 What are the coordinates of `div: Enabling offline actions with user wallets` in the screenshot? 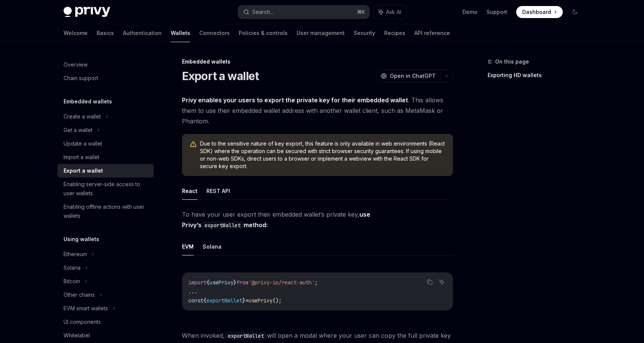 It's located at (106, 211).